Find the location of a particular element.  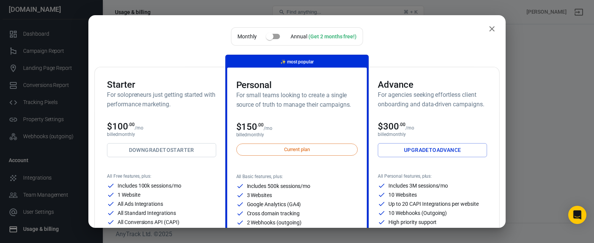

button: close is located at coordinates (492, 29).